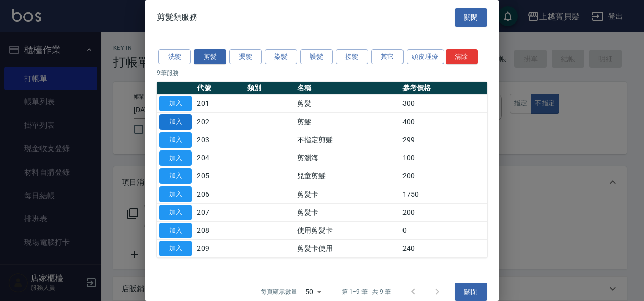 Image resolution: width=644 pixels, height=301 pixels. What do you see at coordinates (347, 158) in the screenshot?
I see `td: 剪瀏海` at bounding box center [347, 158].